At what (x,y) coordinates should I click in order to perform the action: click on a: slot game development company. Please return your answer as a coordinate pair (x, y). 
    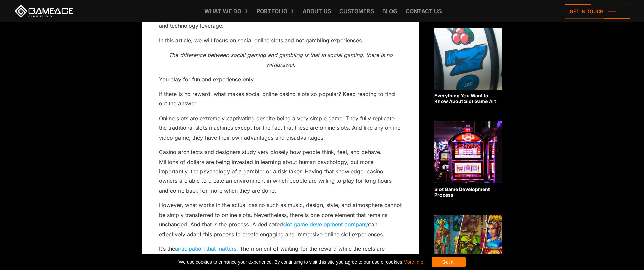
    Looking at the image, I should click on (326, 224).